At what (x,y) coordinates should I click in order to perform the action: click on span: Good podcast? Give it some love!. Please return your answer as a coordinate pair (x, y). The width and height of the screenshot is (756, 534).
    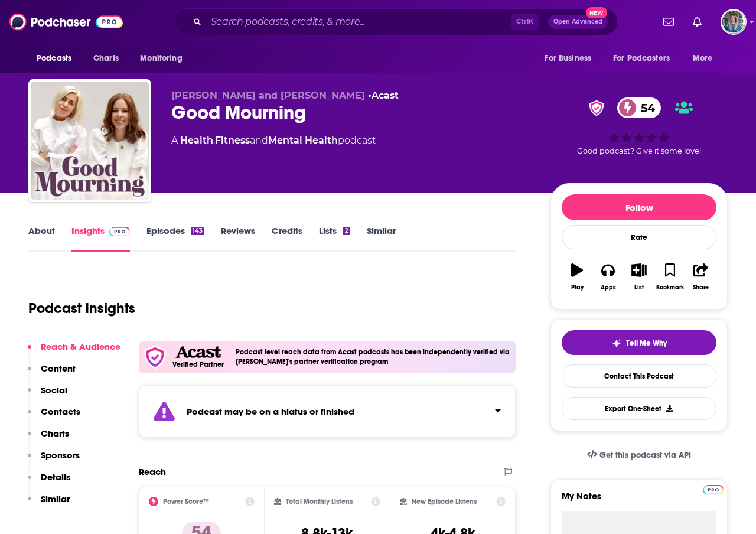
    Looking at the image, I should click on (639, 151).